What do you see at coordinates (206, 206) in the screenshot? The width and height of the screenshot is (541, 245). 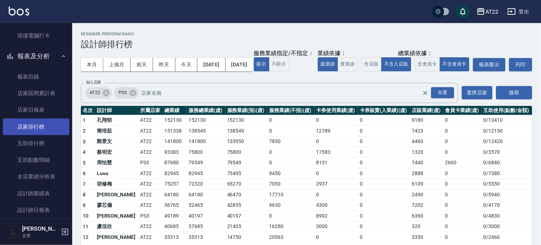 I see `td: 52465` at bounding box center [206, 206].